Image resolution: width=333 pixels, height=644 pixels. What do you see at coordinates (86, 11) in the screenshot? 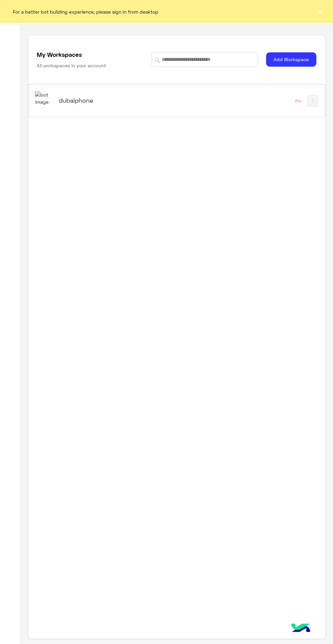
I see `span: For a better bot building experience, please sign in from desktop` at bounding box center [86, 11].